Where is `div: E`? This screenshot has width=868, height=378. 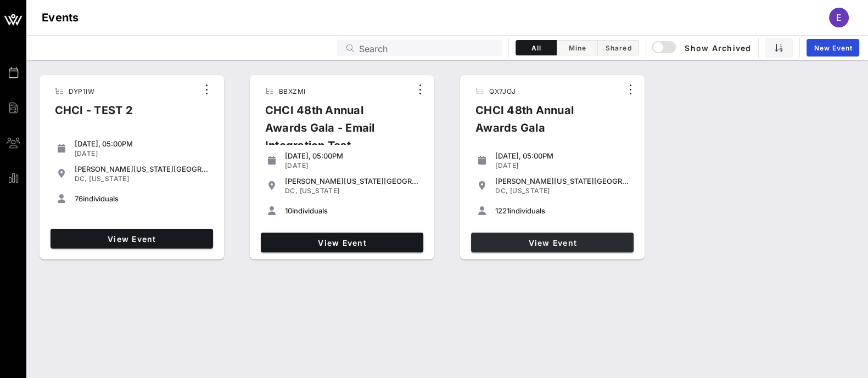
div: E is located at coordinates (838, 18).